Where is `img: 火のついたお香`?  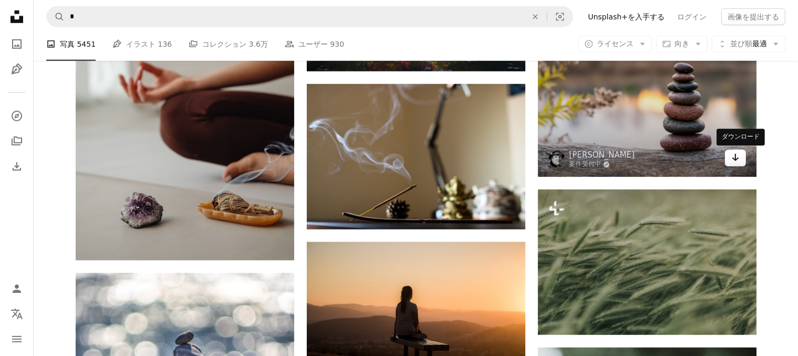 img: 火のついたお香 is located at coordinates (416, 157).